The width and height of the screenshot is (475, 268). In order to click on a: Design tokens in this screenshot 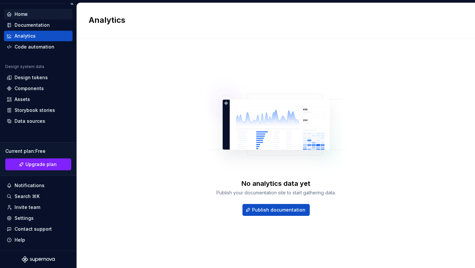, I will do `click(38, 78)`.